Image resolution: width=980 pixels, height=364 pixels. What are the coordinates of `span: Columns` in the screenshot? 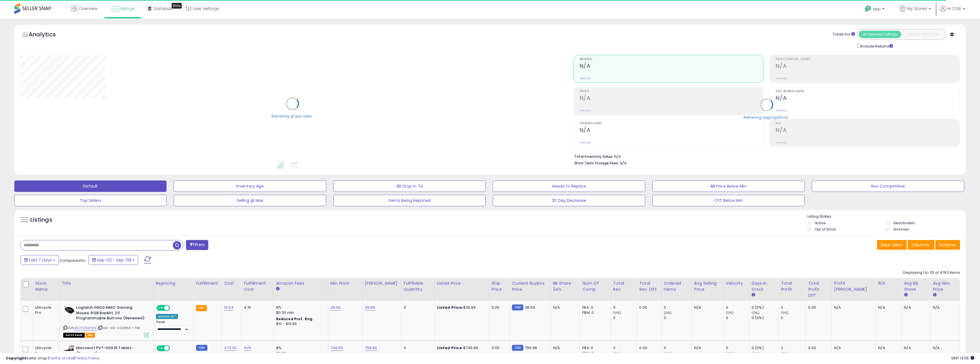 It's located at (920, 245).